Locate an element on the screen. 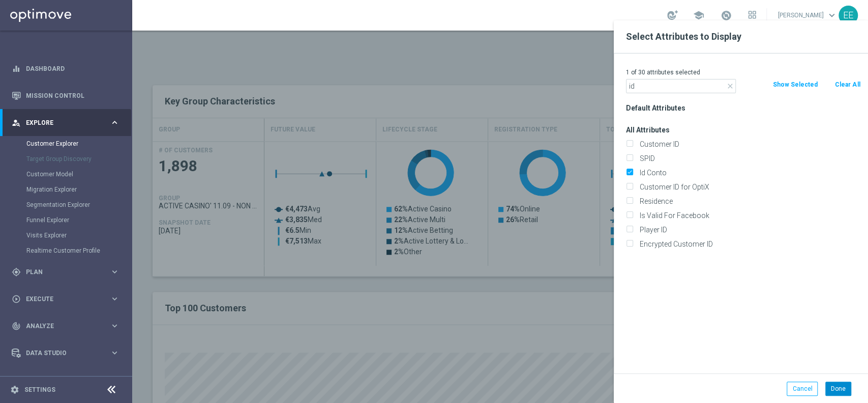 The width and height of the screenshot is (868, 403). button: Cancel is located at coordinates (803, 388).